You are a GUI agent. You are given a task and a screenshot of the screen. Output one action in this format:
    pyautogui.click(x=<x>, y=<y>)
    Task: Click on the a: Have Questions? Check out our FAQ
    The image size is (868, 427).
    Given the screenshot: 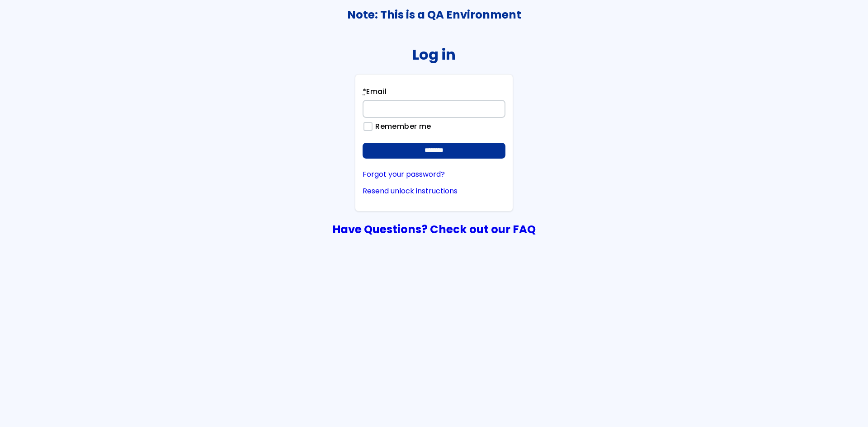 What is the action you would take?
    pyautogui.click(x=434, y=229)
    